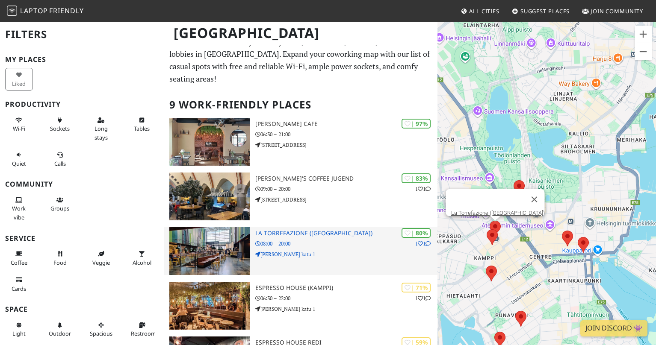 Image resolution: width=656 pixels, height=345 pixels. Describe the element at coordinates (34, 11) in the screenshot. I see `span: Laptop` at that location.